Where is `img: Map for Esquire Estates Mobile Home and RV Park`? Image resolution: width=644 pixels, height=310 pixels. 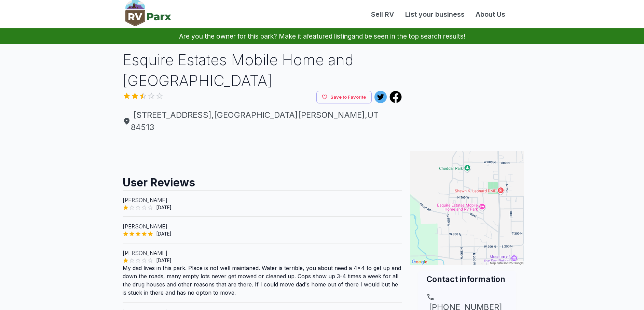
img: Map for Esquire Estates Mobile Home and RV Park is located at coordinates (467, 208).